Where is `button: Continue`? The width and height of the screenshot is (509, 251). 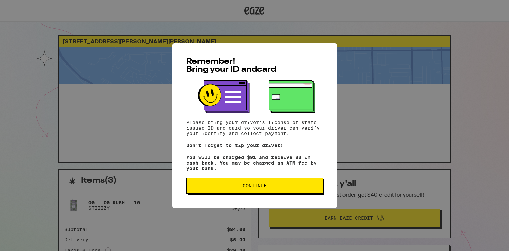
button: Continue is located at coordinates (255, 186).